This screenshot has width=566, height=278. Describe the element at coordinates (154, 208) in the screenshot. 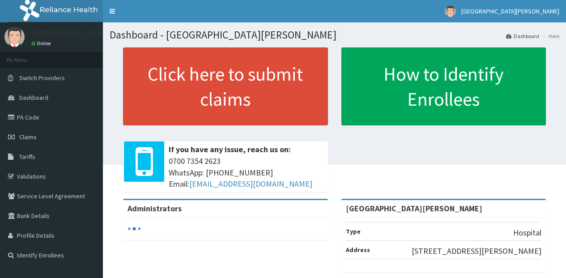

I see `b: Administrators` at that location.